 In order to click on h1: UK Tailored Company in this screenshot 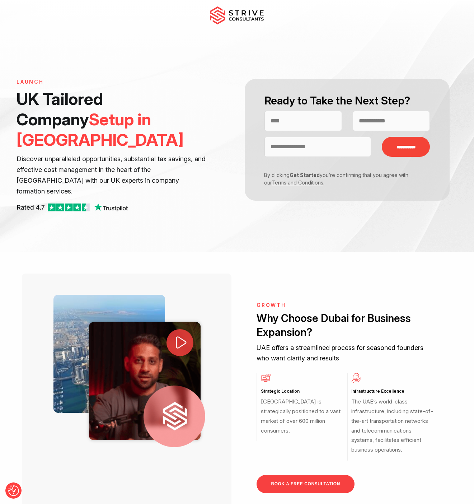, I will do `click(111, 119)`.